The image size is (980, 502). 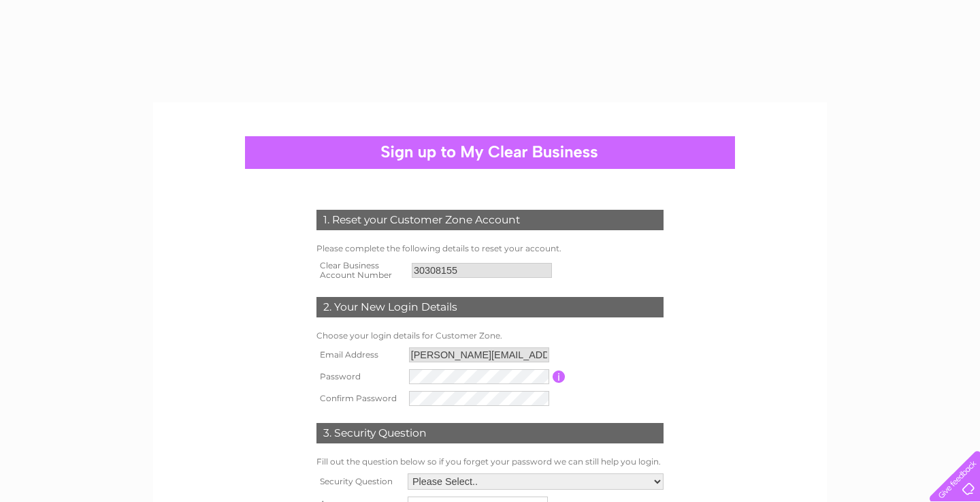 I want to click on th: Password, so click(x=359, y=377).